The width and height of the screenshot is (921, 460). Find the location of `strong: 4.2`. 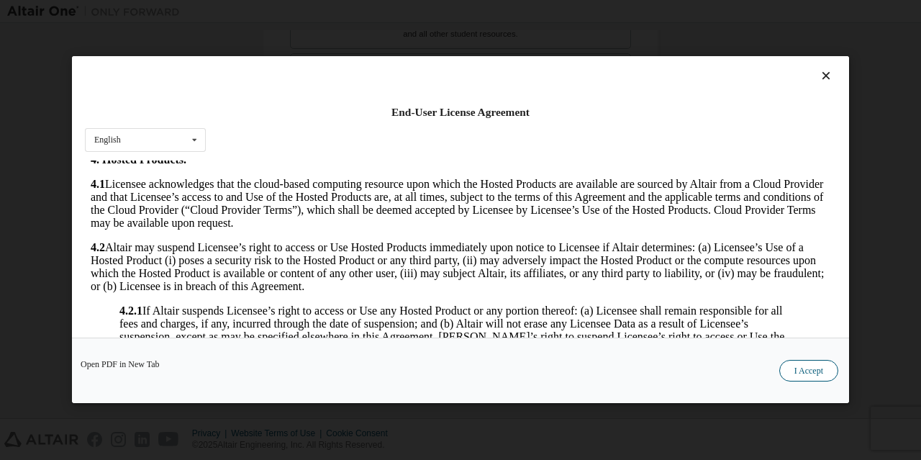

strong: 4.2 is located at coordinates (13, 86).